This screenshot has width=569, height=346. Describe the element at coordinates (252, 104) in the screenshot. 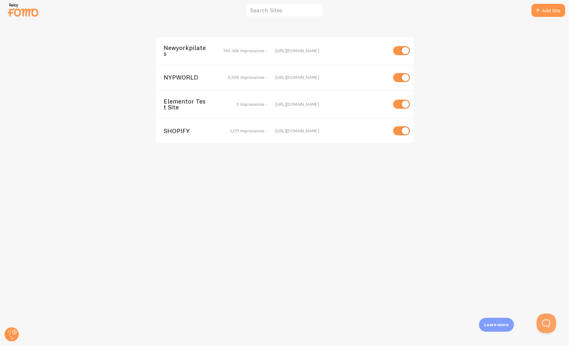

I see `span: 0 Impressions -` at that location.